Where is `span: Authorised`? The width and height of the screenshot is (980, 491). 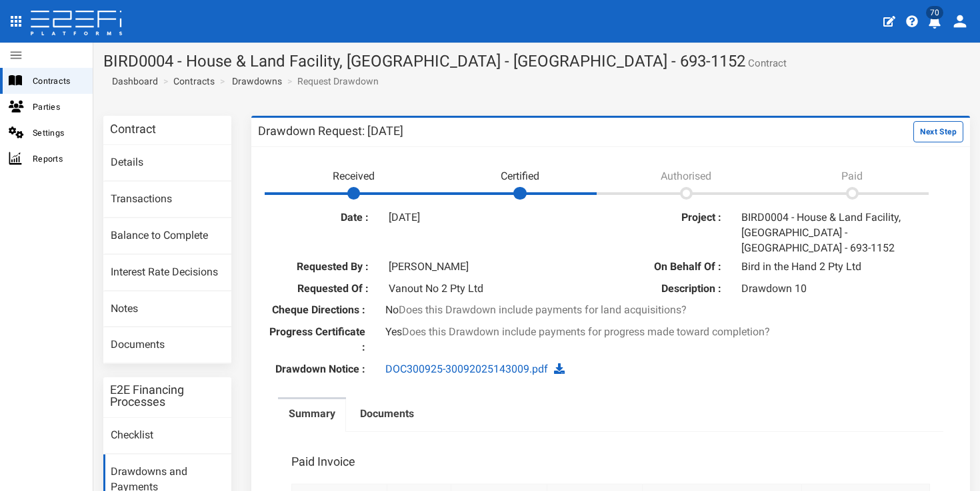
span: Authorised is located at coordinates (685, 176).